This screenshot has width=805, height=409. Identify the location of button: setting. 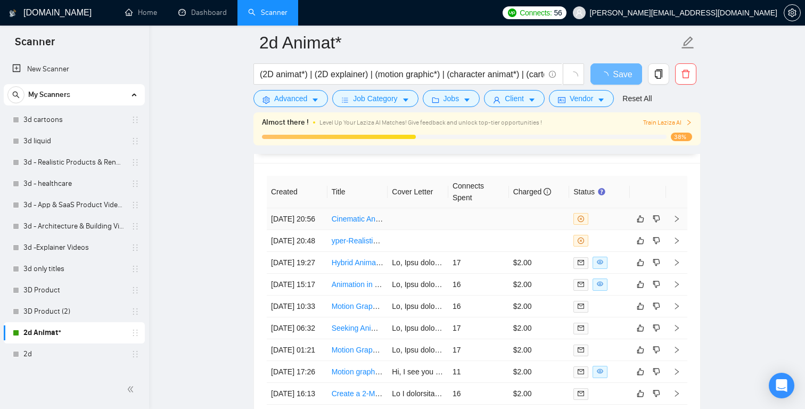
(792, 13).